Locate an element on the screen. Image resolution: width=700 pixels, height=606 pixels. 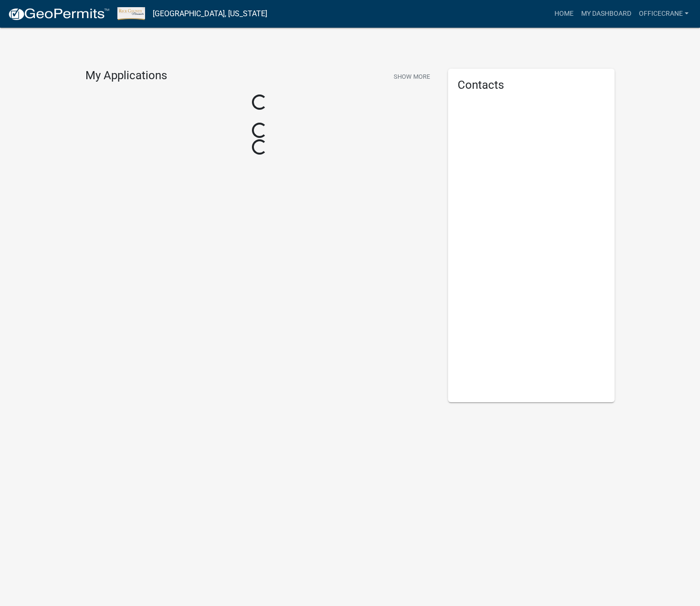
button: Show More is located at coordinates (412, 76).